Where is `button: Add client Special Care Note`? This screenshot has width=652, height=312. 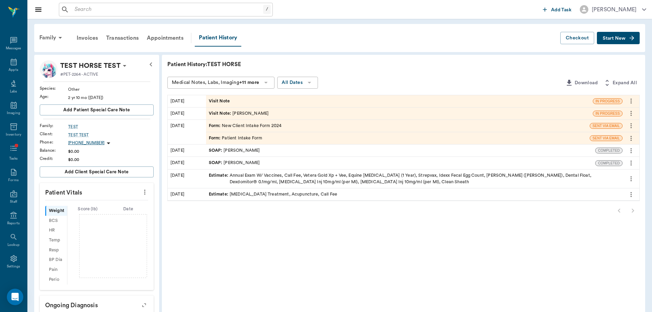 button: Add client Special Care Note is located at coordinates (96, 172).